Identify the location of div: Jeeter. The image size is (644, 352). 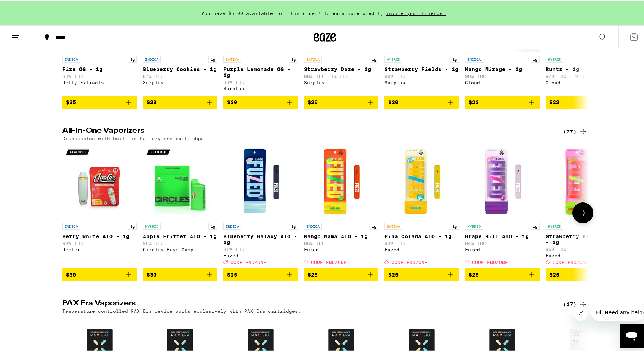
(99, 248).